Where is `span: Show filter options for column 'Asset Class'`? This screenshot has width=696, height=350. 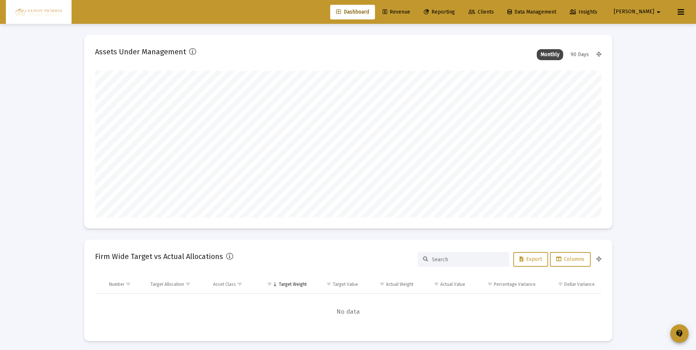
span: Show filter options for column 'Asset Class' is located at coordinates (240, 284).